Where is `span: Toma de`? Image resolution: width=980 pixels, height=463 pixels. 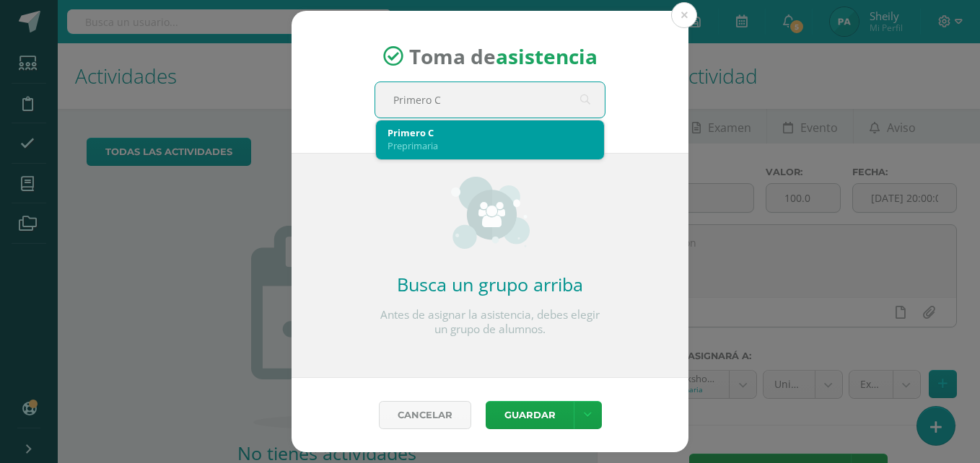
span: Toma de is located at coordinates (503, 56).